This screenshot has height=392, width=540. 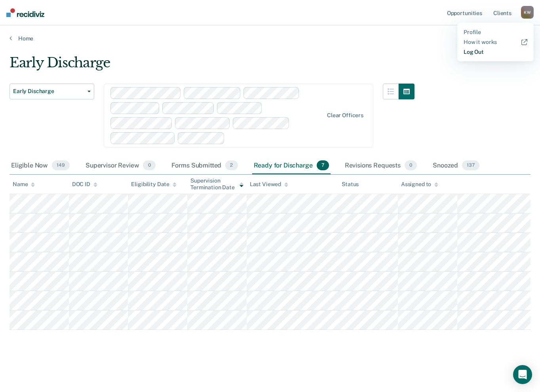 What do you see at coordinates (212, 66) in the screenshot?
I see `div: Early Discharge` at bounding box center [212, 66].